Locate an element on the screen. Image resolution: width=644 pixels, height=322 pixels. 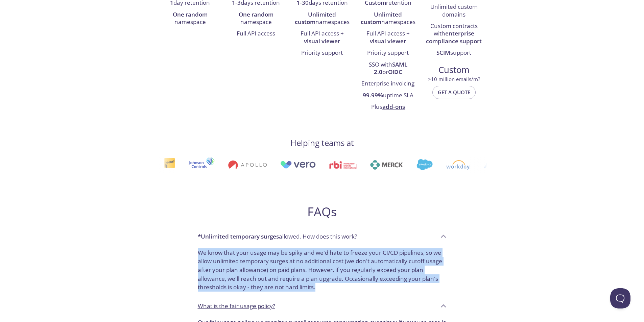
span: > 10 million emails/m? is located at coordinates (454, 79).